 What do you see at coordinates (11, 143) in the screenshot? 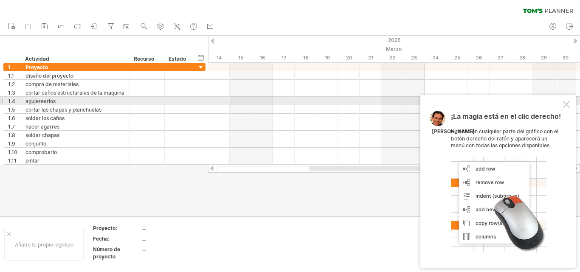
I see `font: 1.9` at bounding box center [11, 143].